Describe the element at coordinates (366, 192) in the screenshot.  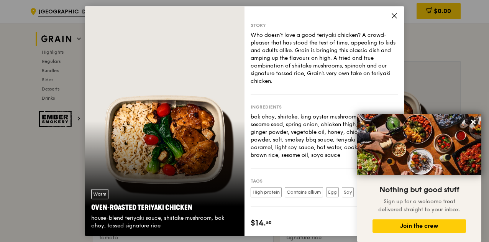
I see `label: Wheat` at that location.